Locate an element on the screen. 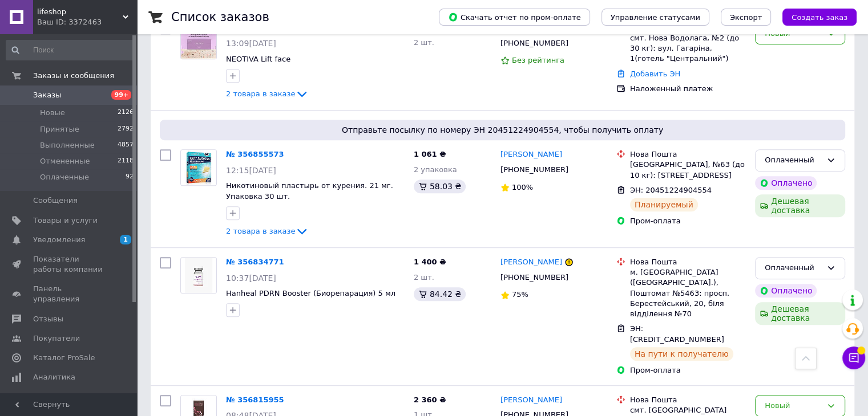 The width and height of the screenshot is (868, 416). span: Уведомления is located at coordinates (59, 240).